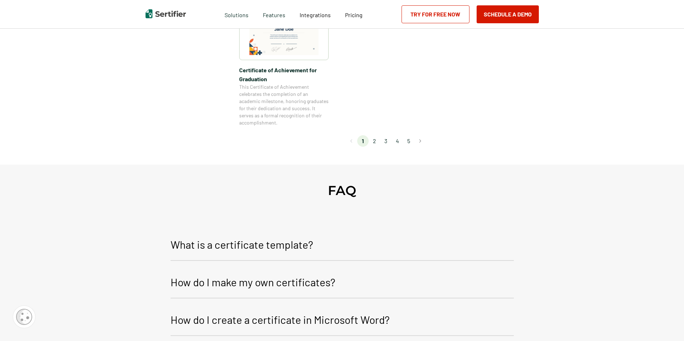 The image size is (684, 341). I want to click on span: Certificate of Achievement for Graduation, so click(284, 74).